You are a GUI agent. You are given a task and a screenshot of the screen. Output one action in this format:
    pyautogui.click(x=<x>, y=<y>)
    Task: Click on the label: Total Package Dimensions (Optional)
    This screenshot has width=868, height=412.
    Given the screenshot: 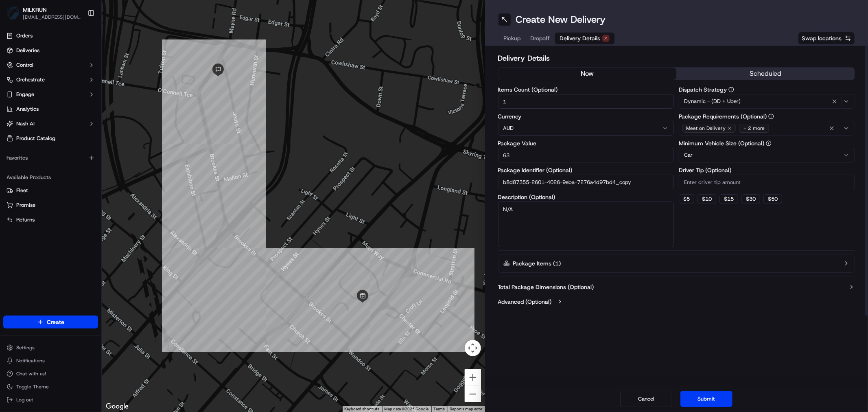 What is the action you would take?
    pyautogui.click(x=546, y=287)
    